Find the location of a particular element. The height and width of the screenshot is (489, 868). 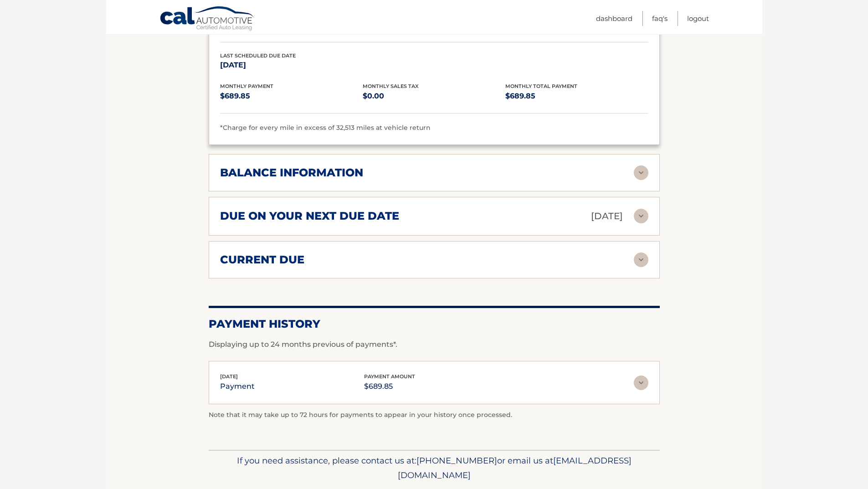

h2: current due is located at coordinates (262, 260).